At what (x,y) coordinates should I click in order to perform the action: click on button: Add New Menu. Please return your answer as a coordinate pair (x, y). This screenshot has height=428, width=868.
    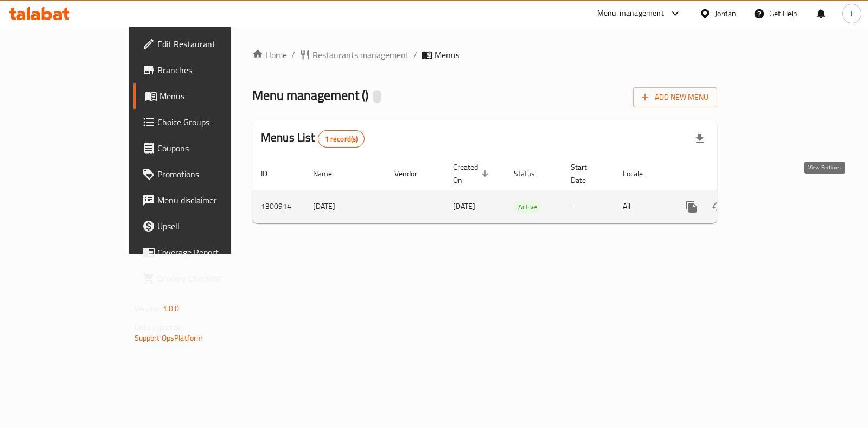
    Looking at the image, I should click on (675, 97).